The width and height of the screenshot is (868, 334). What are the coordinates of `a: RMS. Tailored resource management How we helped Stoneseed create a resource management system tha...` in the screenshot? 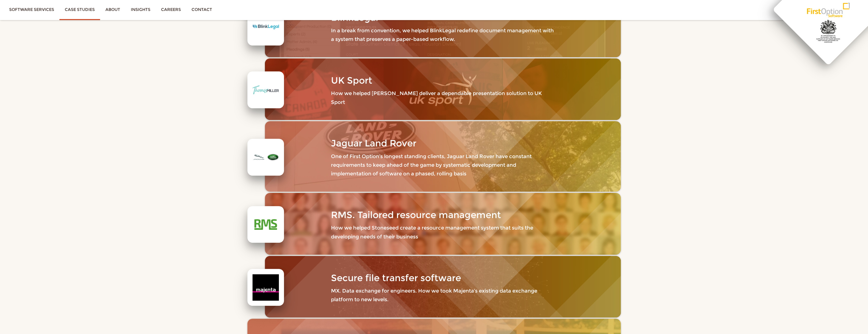 It's located at (443, 224).